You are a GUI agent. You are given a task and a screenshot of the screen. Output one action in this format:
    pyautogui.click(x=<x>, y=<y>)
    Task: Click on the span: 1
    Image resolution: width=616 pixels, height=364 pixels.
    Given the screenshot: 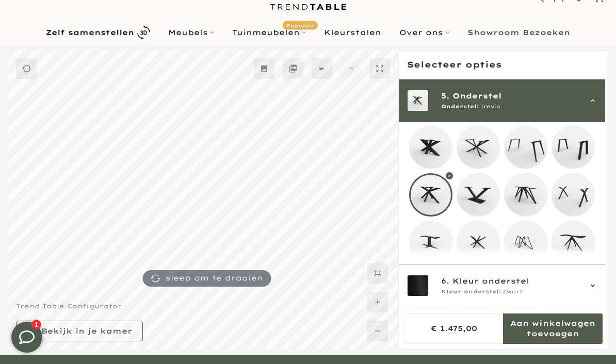 What is the action you would take?
    pyautogui.click(x=35, y=13)
    